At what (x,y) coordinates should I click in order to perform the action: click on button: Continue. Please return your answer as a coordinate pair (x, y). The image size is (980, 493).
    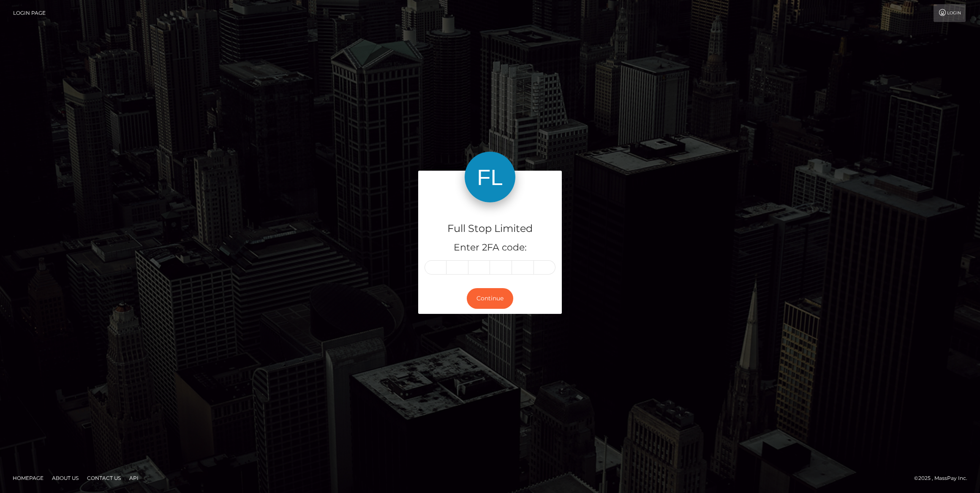
    Looking at the image, I should click on (490, 298).